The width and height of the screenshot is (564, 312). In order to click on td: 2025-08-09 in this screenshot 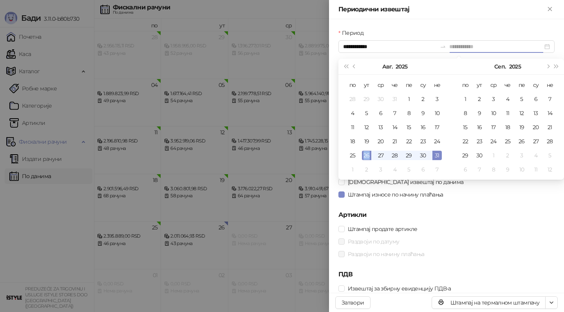, I will do `click(423, 113)`.